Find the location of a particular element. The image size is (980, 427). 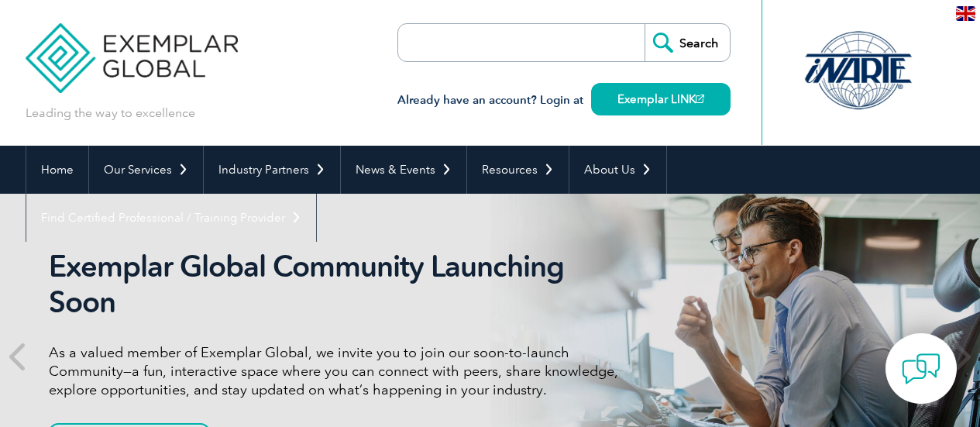

a: Industry Partners is located at coordinates (272, 170).